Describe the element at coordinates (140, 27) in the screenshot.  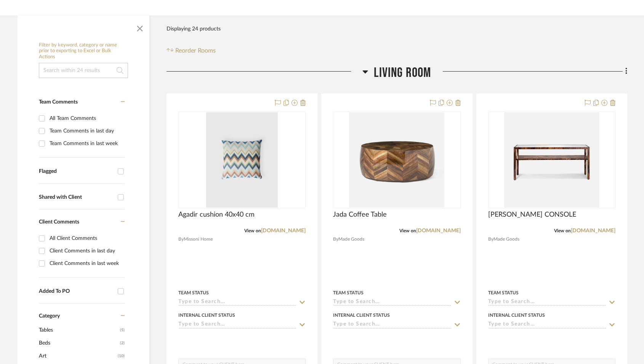
I see `button: Close` at that location.